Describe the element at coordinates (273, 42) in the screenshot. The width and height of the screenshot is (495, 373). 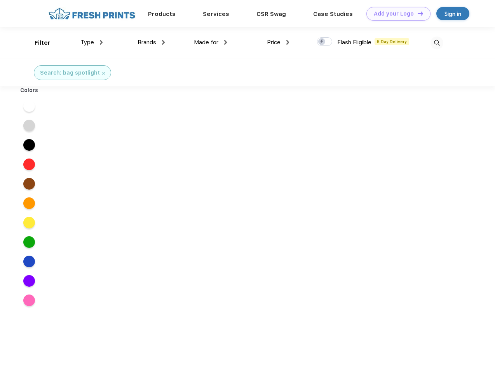
I see `span: Price` at that location.